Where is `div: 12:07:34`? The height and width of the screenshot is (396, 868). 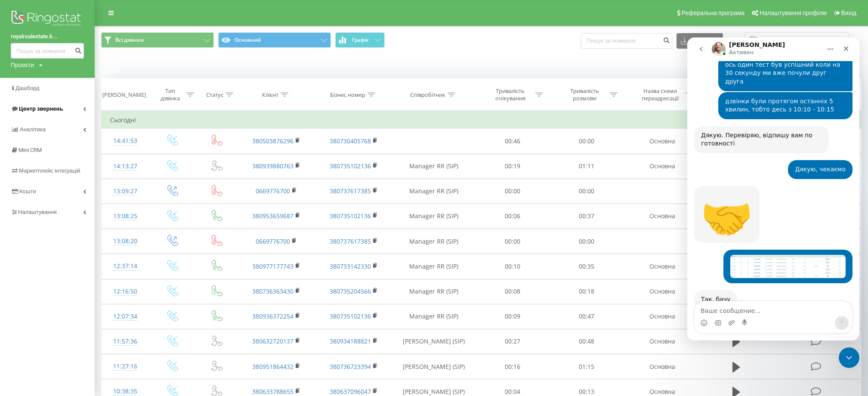
div: 12:07:34 is located at coordinates (125, 317).